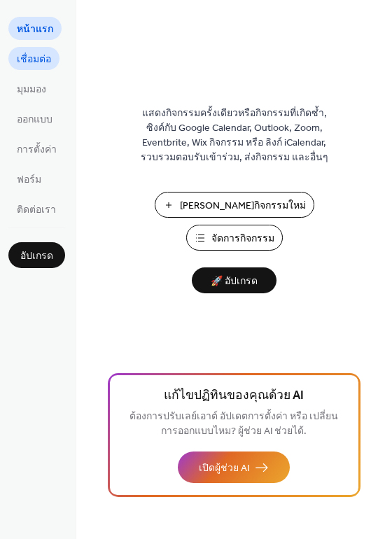 The width and height of the screenshot is (392, 539). What do you see at coordinates (34, 58) in the screenshot?
I see `a: เชื่อมต่อ` at bounding box center [34, 58].